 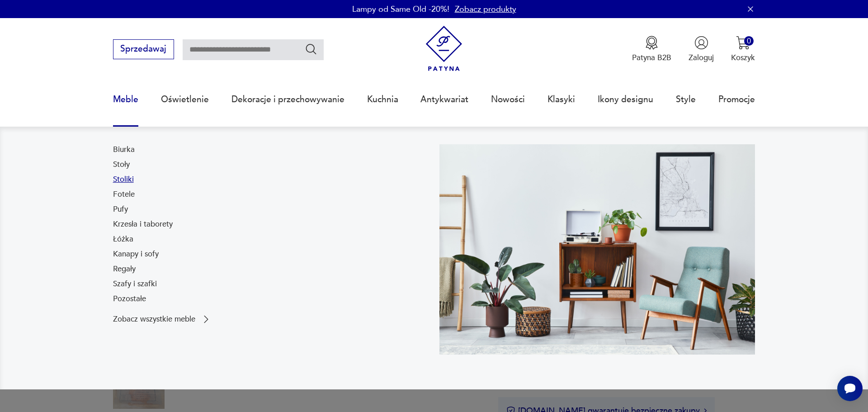 I want to click on a: Pozostałe, so click(x=130, y=299).